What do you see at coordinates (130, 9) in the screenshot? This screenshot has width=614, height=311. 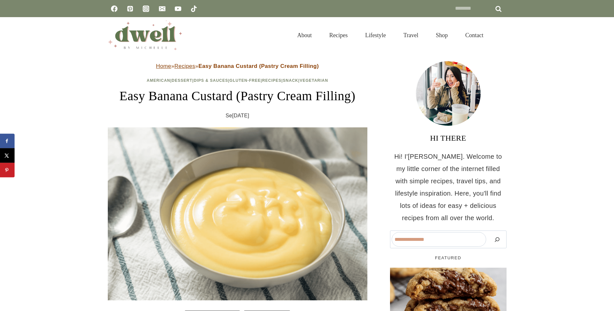 I see `a: Pinterest` at bounding box center [130, 9].